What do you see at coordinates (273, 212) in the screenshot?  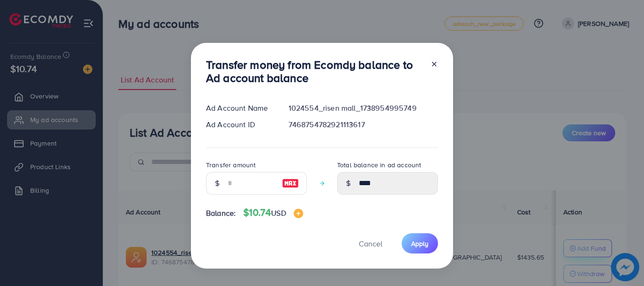 I see `h4: $10.74` at bounding box center [273, 212].